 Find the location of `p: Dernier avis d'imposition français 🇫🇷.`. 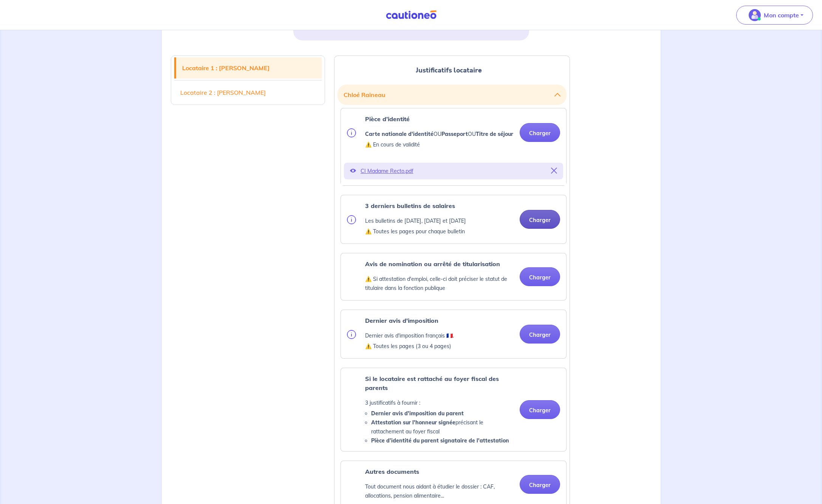

p: Dernier avis d'imposition français 🇫🇷. is located at coordinates (410, 336).